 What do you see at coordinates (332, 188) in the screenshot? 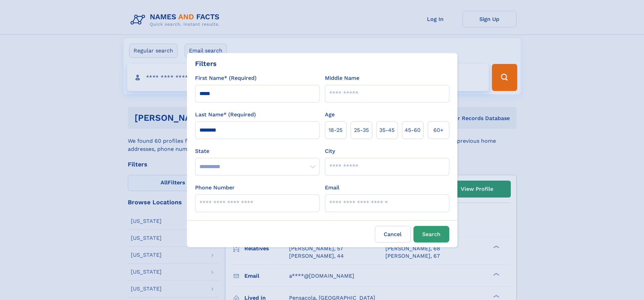
I see `label: Email` at bounding box center [332, 188].